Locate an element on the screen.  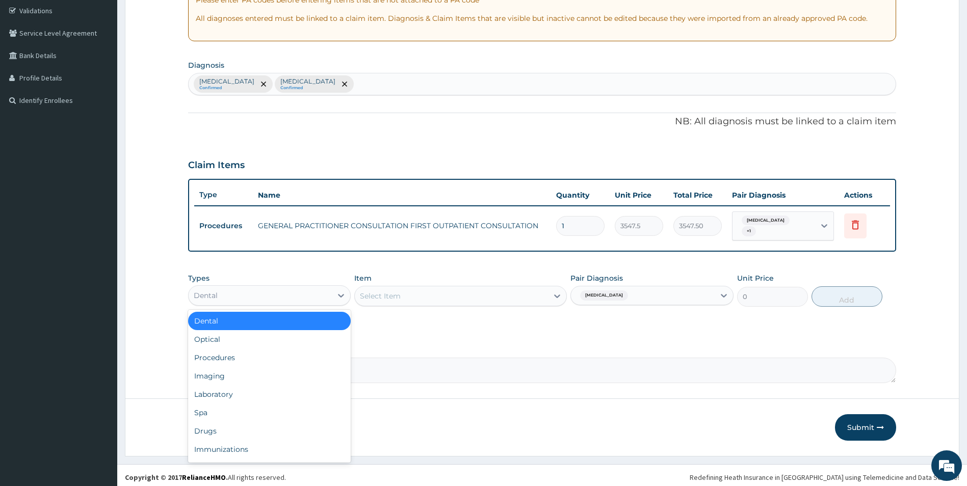
label: Comment is located at coordinates (542, 348).